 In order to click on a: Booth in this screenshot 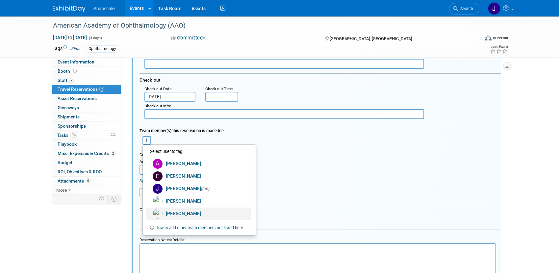, I will do `click(86, 71)`.